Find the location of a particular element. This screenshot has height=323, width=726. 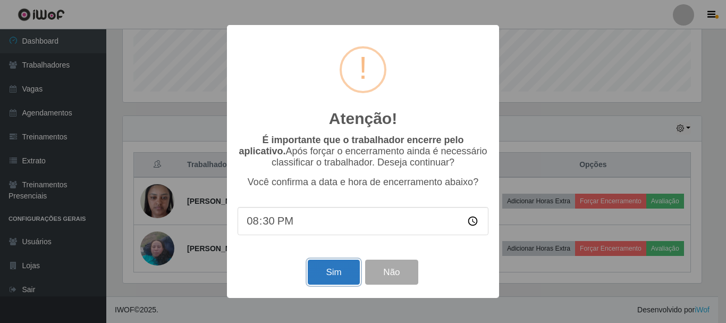

p: Você confirma a data e hora de encerramento abaixo? is located at coordinates (363, 182).